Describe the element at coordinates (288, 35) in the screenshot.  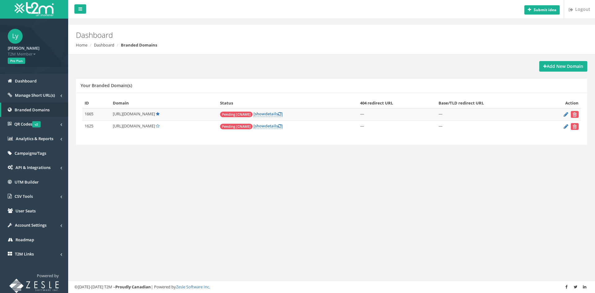
I see `h2: Dashboard` at that location.